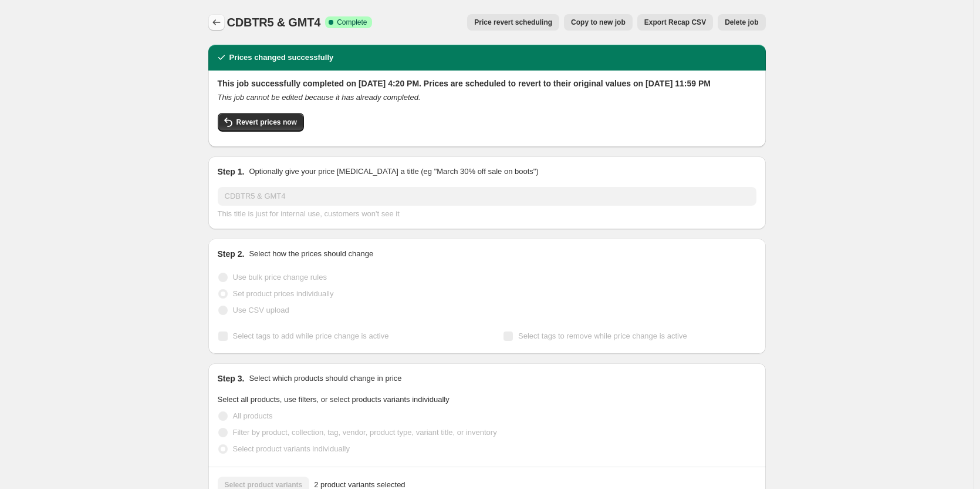 The image size is (980, 489). Describe the element at coordinates (741, 22) in the screenshot. I see `button: Delete job` at that location.